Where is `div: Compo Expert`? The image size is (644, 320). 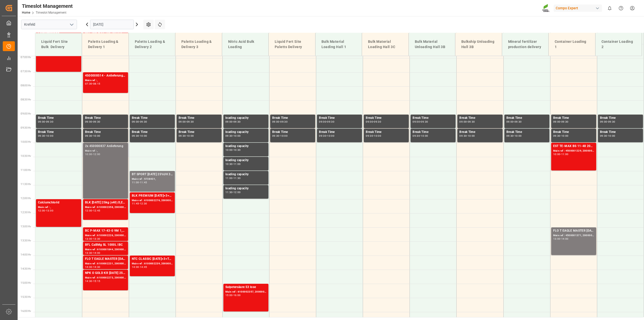 div: Compo Expert is located at coordinates (578, 8).